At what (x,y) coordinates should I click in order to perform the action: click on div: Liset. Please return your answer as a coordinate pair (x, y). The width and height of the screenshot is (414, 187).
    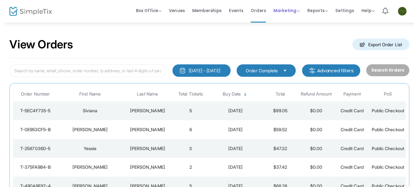
    Looking at the image, I should click on (89, 128).